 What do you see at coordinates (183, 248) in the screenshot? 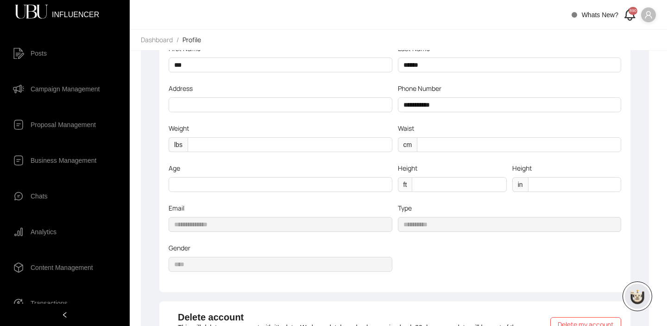
I see `label: Gender` at bounding box center [183, 248].